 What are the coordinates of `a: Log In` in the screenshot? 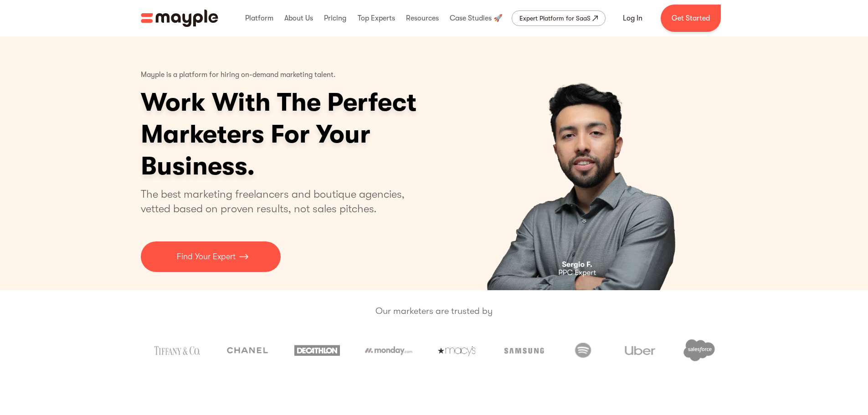 It's located at (633, 18).